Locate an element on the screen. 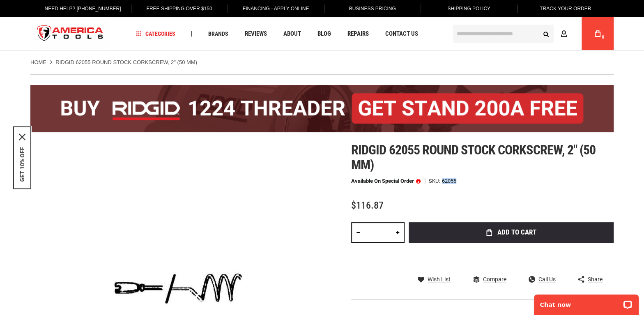  p: Available on Special Order is located at coordinates (386, 181).